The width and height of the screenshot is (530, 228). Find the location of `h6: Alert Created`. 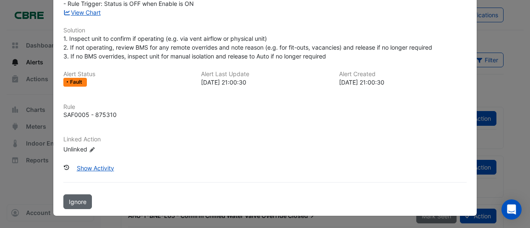

h6: Alert Created is located at coordinates (403, 74).